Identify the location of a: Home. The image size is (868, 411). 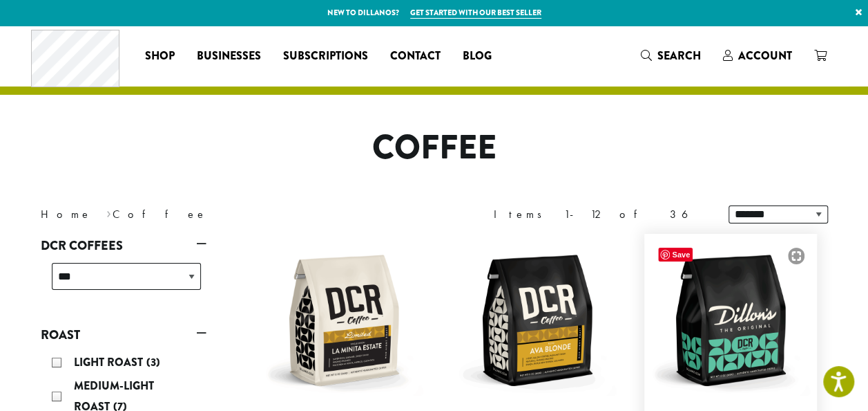
(66, 214).